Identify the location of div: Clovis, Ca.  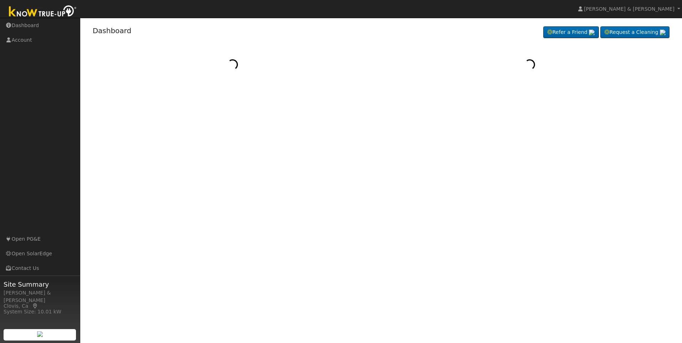
(40, 306).